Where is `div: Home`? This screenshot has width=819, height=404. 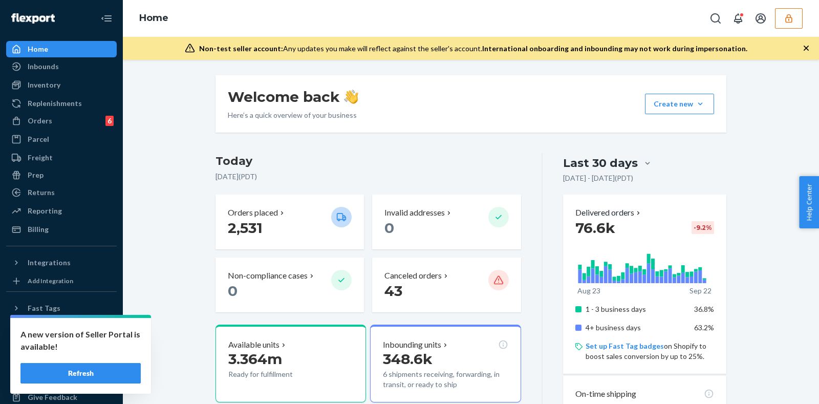
div: Home is located at coordinates (38, 49).